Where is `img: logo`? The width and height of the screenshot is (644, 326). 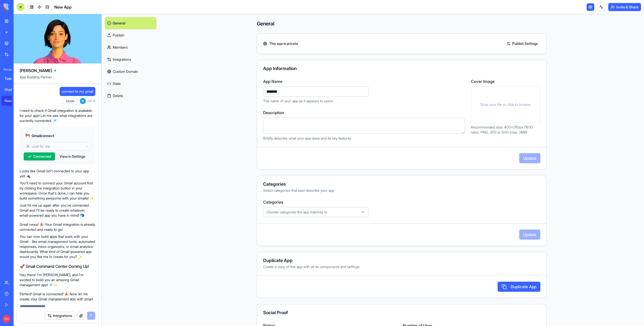 img: logo is located at coordinates (19, 7).